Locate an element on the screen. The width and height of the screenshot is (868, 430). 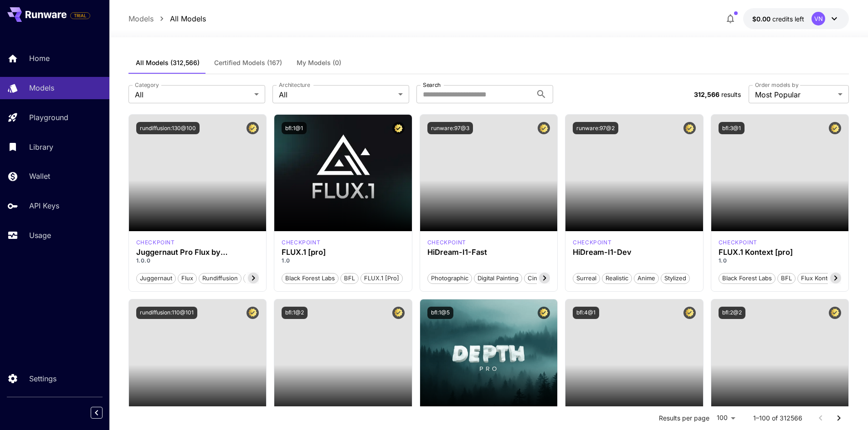
span: Stylized is located at coordinates (675, 278).